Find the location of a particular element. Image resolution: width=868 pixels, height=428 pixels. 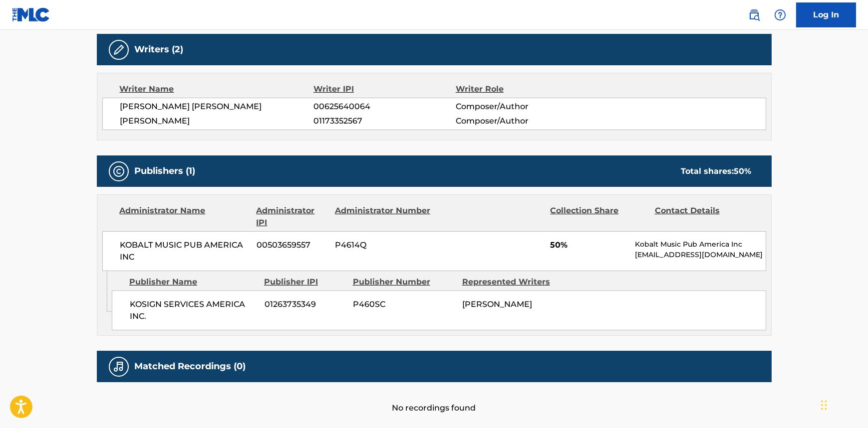

div: Collection Share is located at coordinates (598, 217).